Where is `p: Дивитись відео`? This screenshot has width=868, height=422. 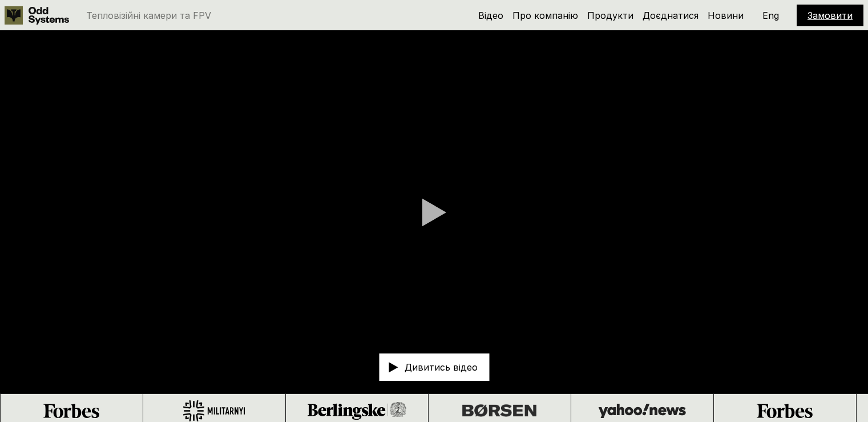 p: Дивитись відео is located at coordinates (441, 367).